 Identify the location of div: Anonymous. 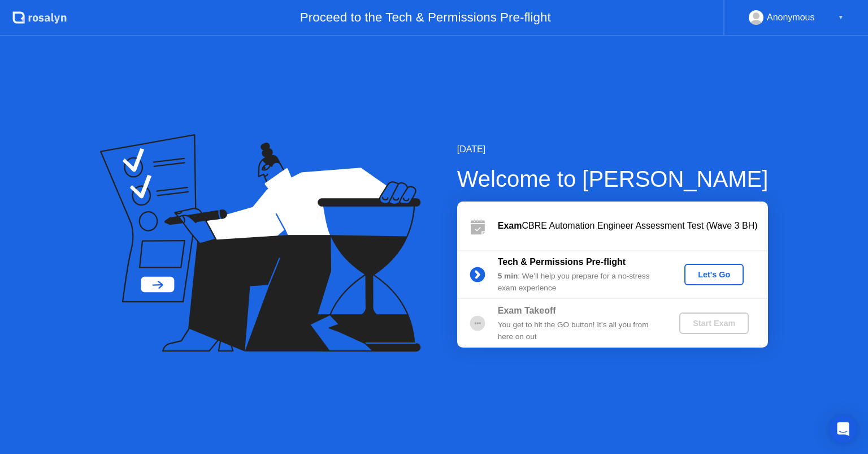
(791, 18).